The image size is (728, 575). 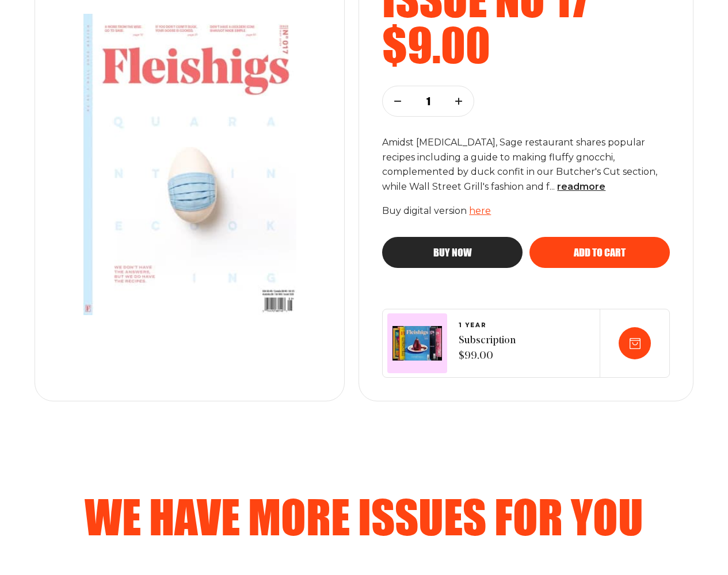 What do you see at coordinates (487, 344) in the screenshot?
I see `a: 1 YEARSubscription $99.00` at bounding box center [487, 344].